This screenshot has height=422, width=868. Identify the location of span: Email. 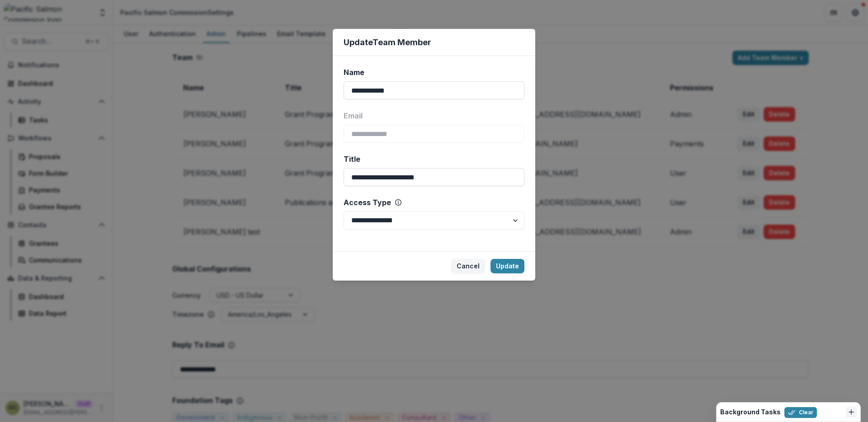
(353, 115).